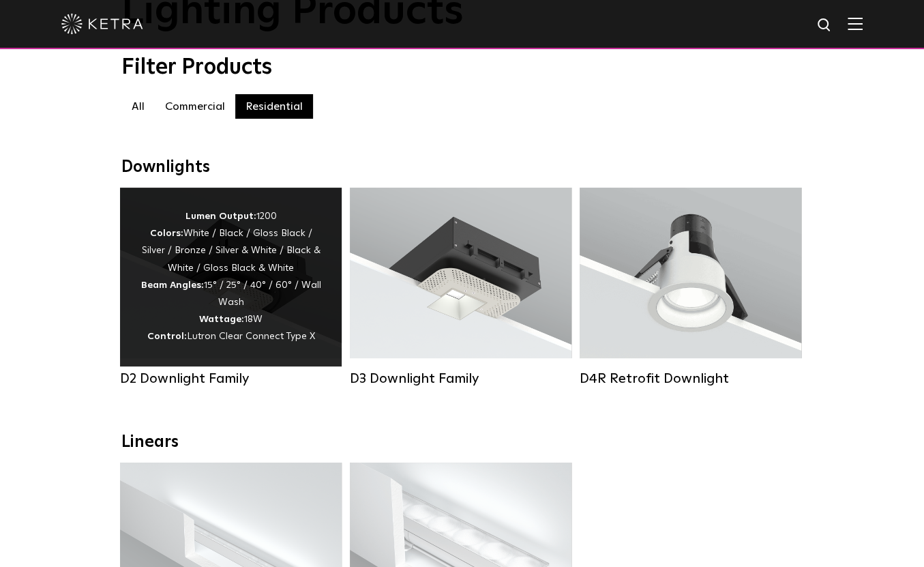 The width and height of the screenshot is (924, 567). Describe the element at coordinates (690, 287) in the screenshot. I see `a: D4R Retrofit Downlight Lumen Output:800Colors:White / BlackBeam Angles:15° / 25° / 40° / 60°Watta...` at that location.